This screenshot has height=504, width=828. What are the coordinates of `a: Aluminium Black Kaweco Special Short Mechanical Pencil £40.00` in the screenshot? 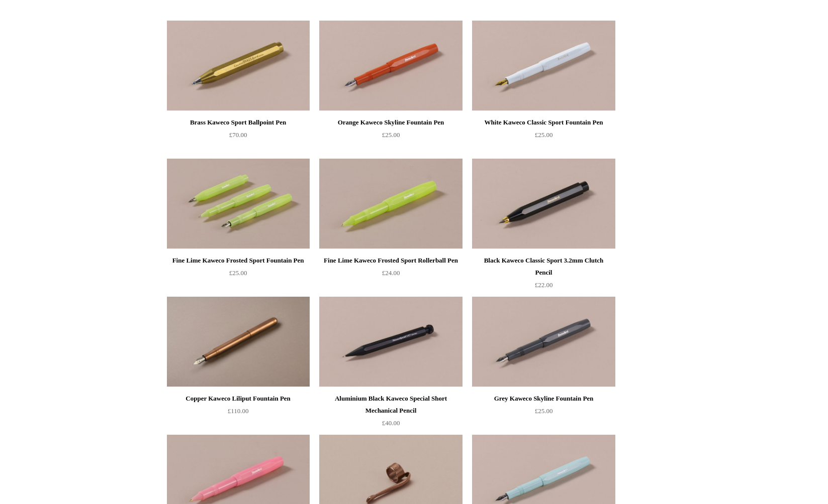 It's located at (391, 413).